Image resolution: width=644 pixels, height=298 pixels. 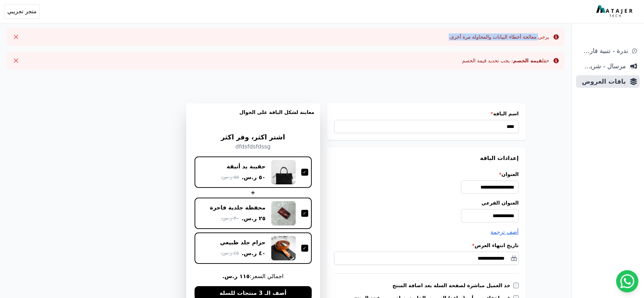 I want to click on strong: قيمة الخصم, so click(x=527, y=61).